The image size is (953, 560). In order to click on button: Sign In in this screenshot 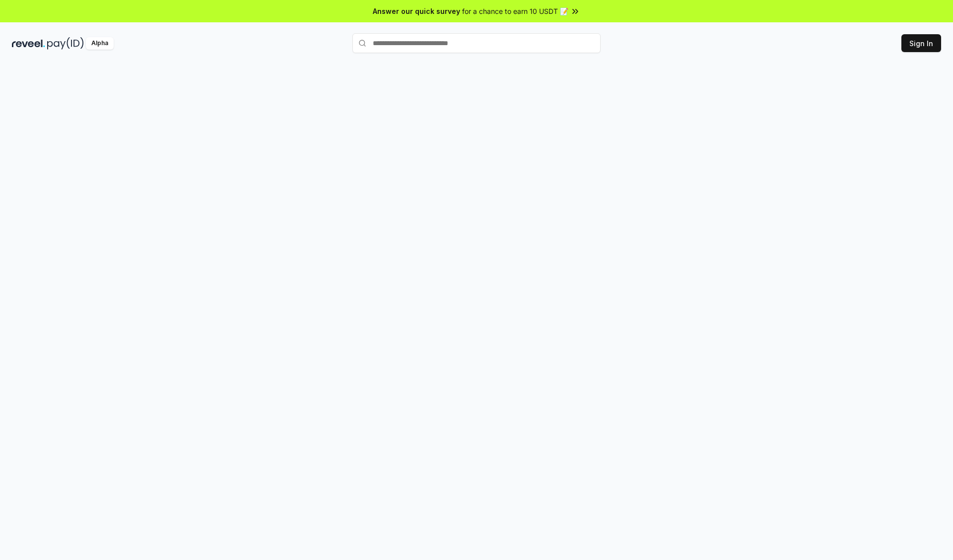, I will do `click(921, 43)`.